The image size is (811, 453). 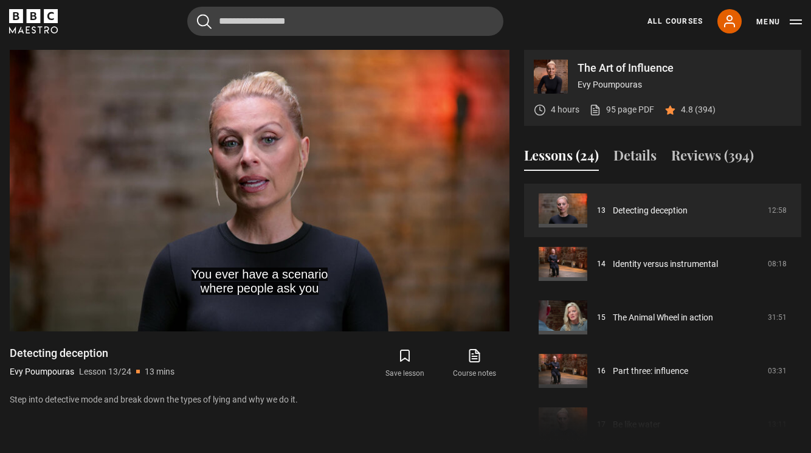 What do you see at coordinates (345, 21) in the screenshot?
I see `input: Search` at bounding box center [345, 21].